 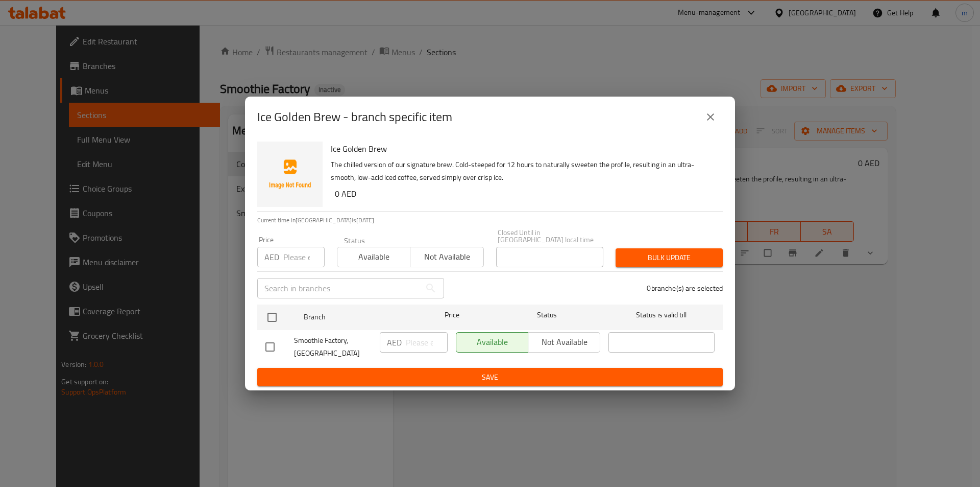 What do you see at coordinates (670, 258) in the screenshot?
I see `span: Bulk update` at bounding box center [670, 258].